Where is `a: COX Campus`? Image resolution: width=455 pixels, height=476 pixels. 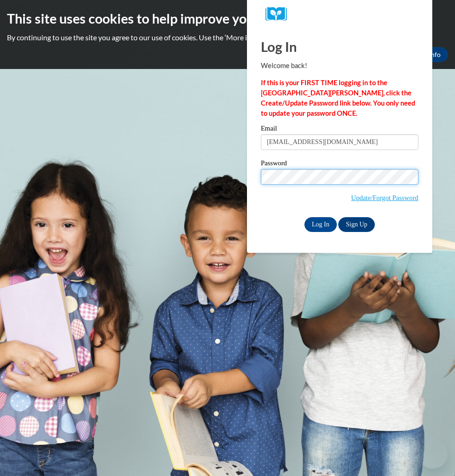 a: COX Campus is located at coordinates (340, 14).